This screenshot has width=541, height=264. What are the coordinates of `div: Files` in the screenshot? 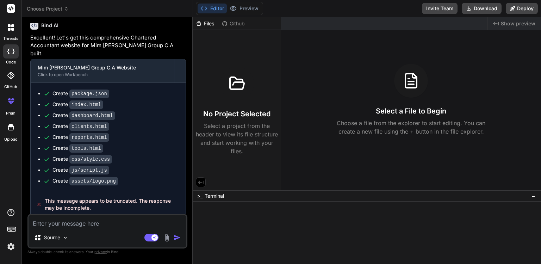 It's located at (206, 24).